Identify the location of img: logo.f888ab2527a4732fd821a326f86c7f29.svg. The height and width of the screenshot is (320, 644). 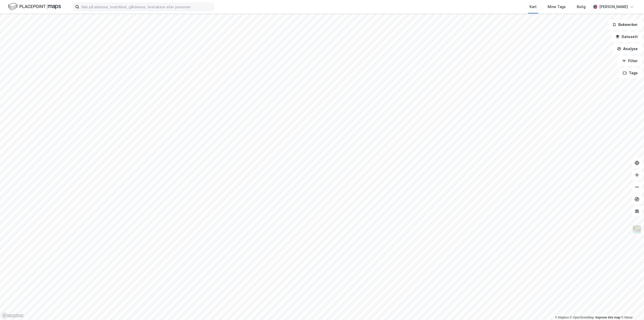
(34, 6).